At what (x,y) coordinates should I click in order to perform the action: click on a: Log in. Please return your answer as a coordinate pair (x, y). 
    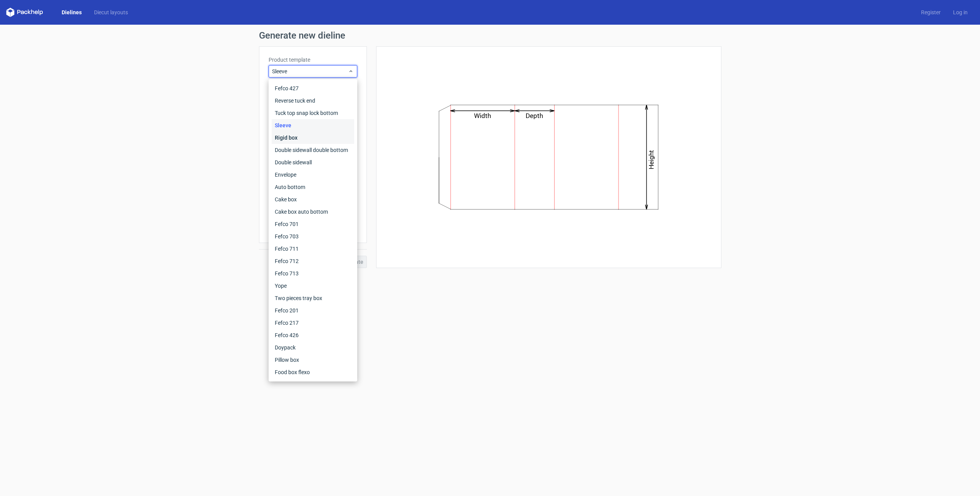
    Looking at the image, I should click on (961, 12).